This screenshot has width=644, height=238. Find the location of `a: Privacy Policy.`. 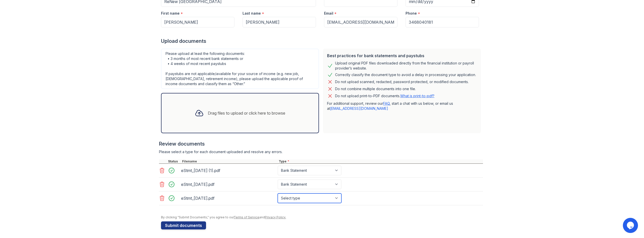

a: Privacy Policy. is located at coordinates (276, 217).